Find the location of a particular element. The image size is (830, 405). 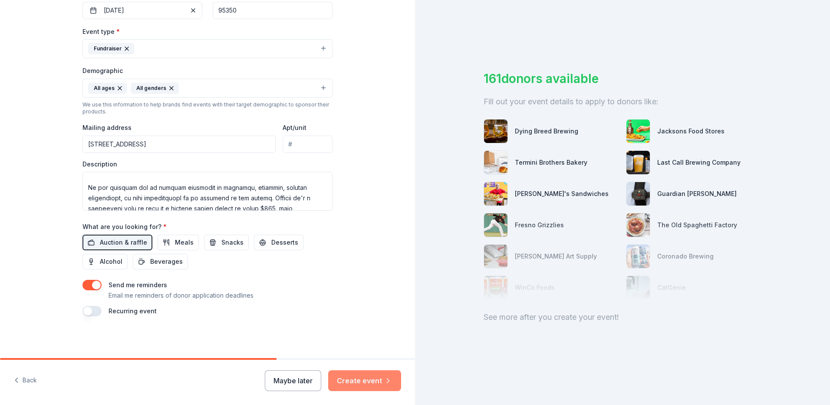

button: Auction & raffle is located at coordinates (117, 242).